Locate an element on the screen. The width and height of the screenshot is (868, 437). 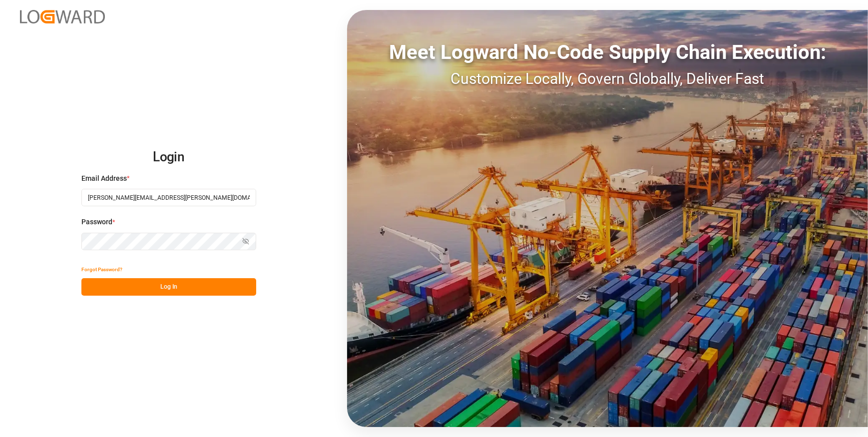
input: Enter your email is located at coordinates (169, 197).